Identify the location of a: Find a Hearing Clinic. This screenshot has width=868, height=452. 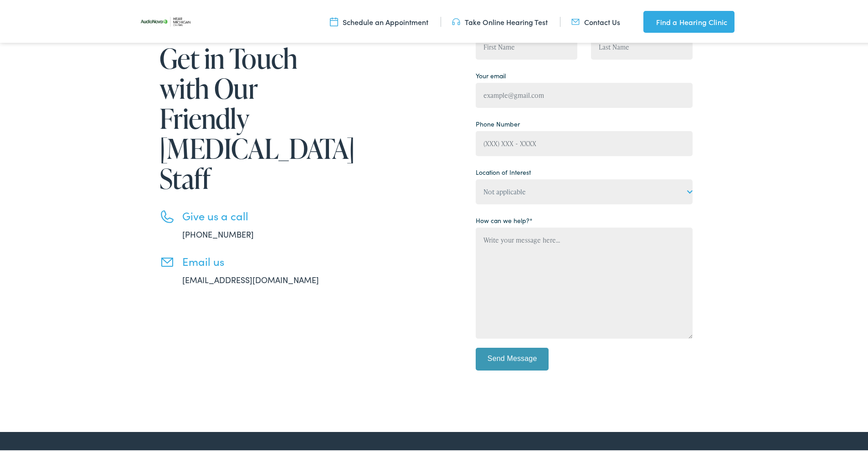
(689, 20).